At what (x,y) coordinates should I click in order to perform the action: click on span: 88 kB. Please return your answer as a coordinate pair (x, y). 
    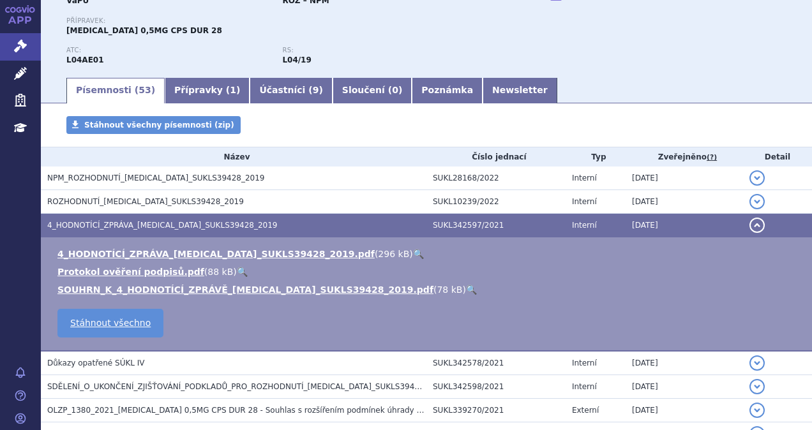
    Looking at the image, I should click on (220, 272).